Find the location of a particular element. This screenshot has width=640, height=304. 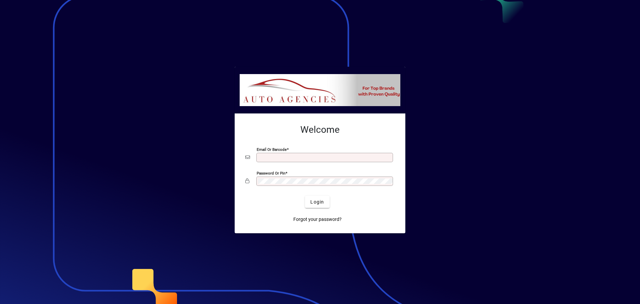

mat-label: Password or Pin is located at coordinates (271, 173).